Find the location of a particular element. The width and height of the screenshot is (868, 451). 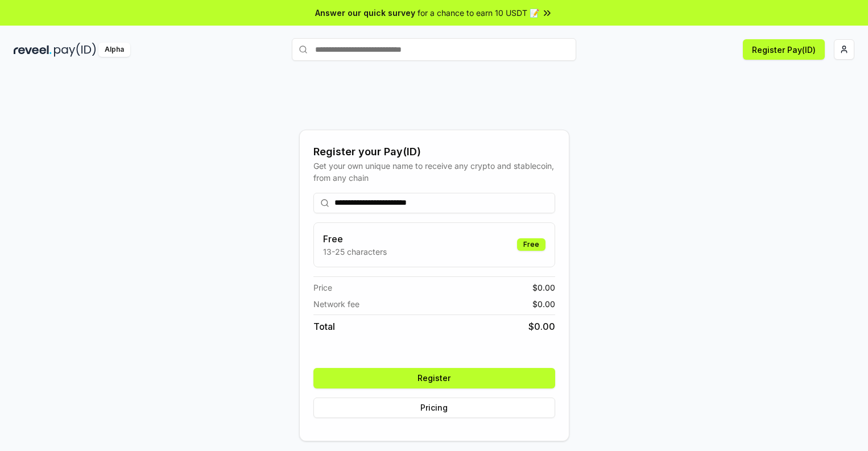

button: Register Pay(ID) is located at coordinates (784, 50).